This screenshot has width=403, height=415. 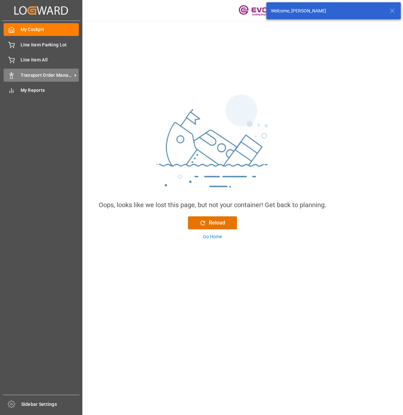 What do you see at coordinates (41, 44) in the screenshot?
I see `a: Line Item Parking Lot` at bounding box center [41, 44].